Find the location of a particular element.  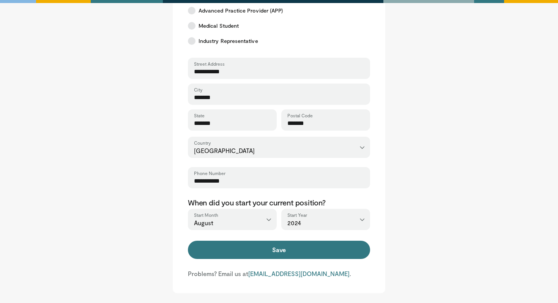

label: City is located at coordinates (198, 90).